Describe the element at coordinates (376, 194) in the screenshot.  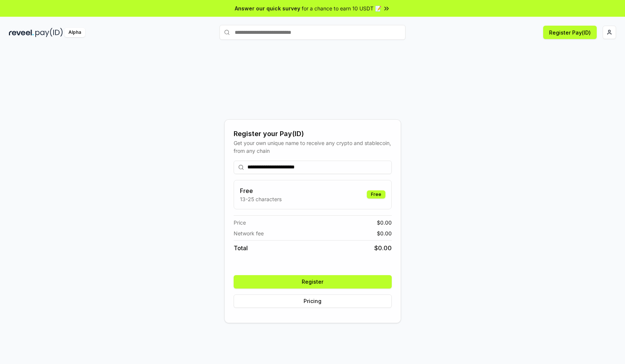
I see `div: Free` at that location.